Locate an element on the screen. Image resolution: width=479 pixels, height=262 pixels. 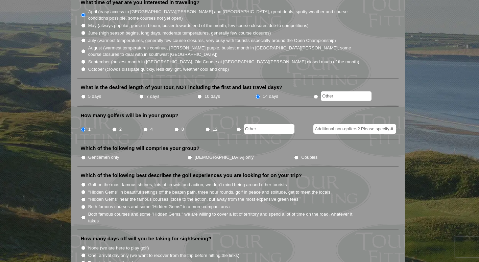
label: 1 is located at coordinates (89, 129).